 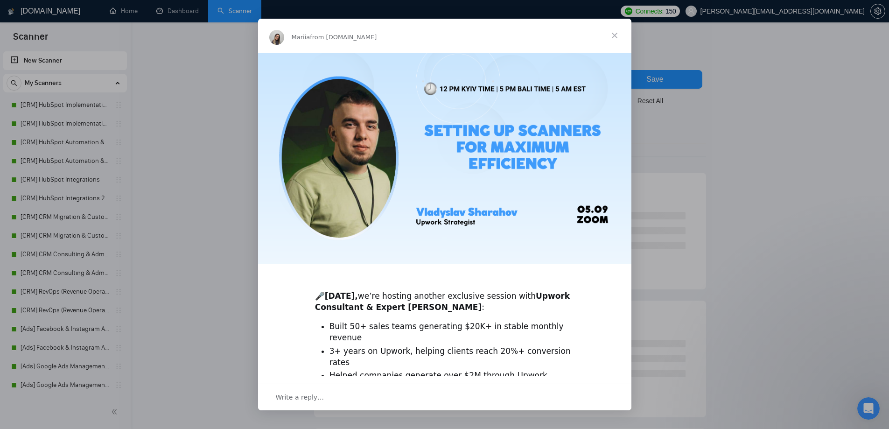 I want to click on div: Open conversation and reply, so click(x=444, y=396).